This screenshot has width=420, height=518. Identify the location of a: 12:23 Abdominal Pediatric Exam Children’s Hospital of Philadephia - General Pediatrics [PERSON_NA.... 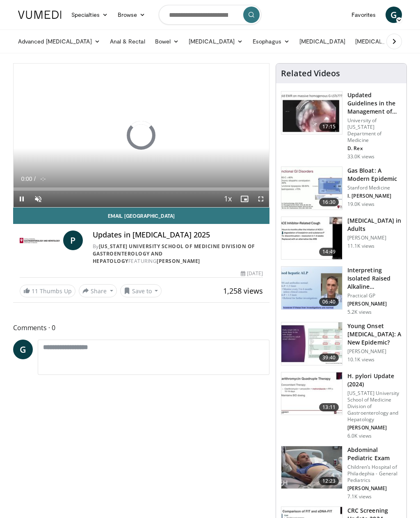
(341, 473).